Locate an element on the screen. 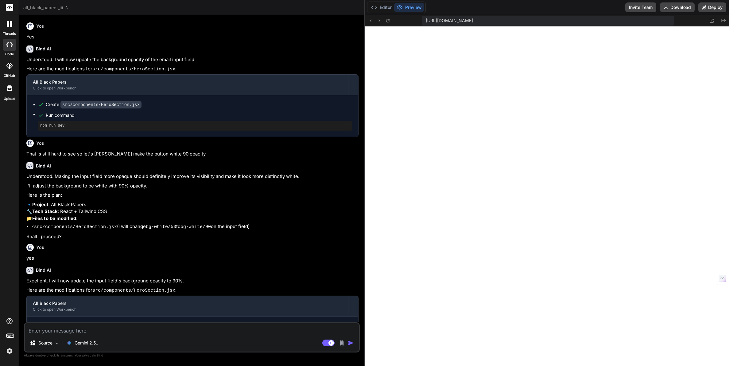  span: Run command is located at coordinates (199, 115).